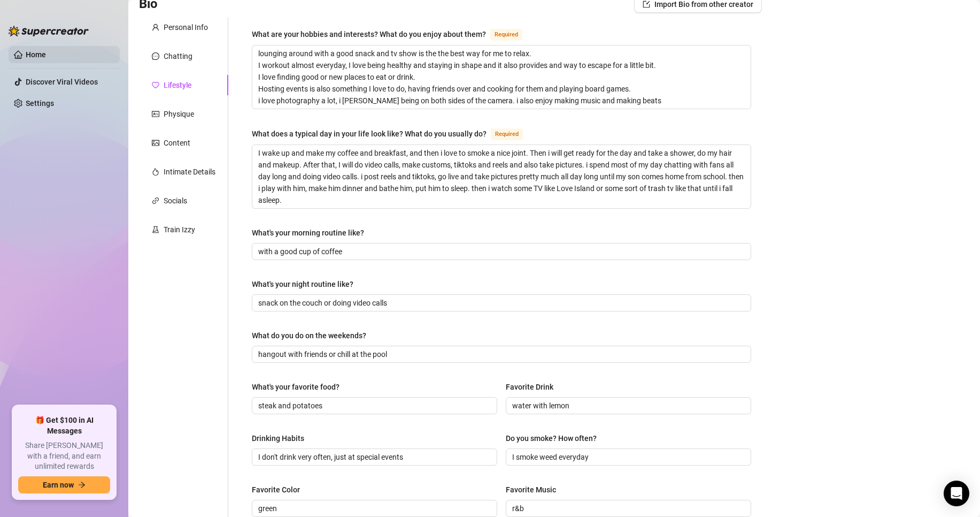 This screenshot has height=517, width=980. I want to click on input: Drinking Habits, so click(373, 457).